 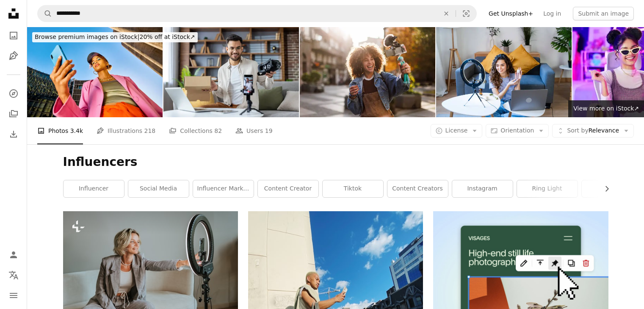 What do you see at coordinates (418, 189) in the screenshot?
I see `a: content creators` at bounding box center [418, 189].